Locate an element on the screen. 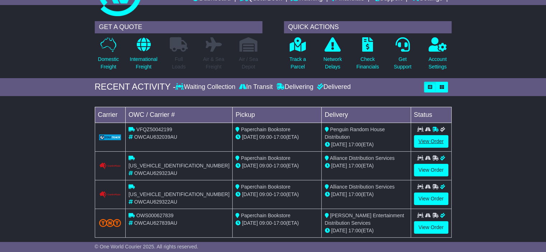 The image size is (546, 252). a: GetSupport is located at coordinates (402, 56).